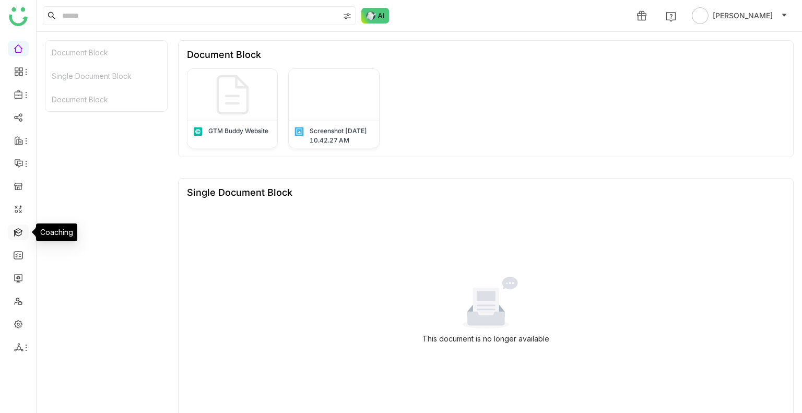 This screenshot has height=413, width=802. What do you see at coordinates (347, 16) in the screenshot?
I see `img: search-type.svg` at bounding box center [347, 16].